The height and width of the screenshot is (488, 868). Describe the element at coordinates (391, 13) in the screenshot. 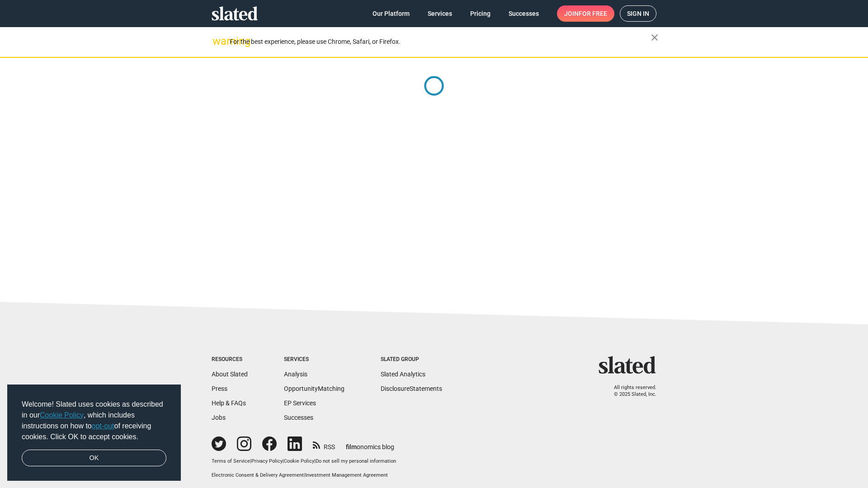

I see `span: Our Platform` at that location.